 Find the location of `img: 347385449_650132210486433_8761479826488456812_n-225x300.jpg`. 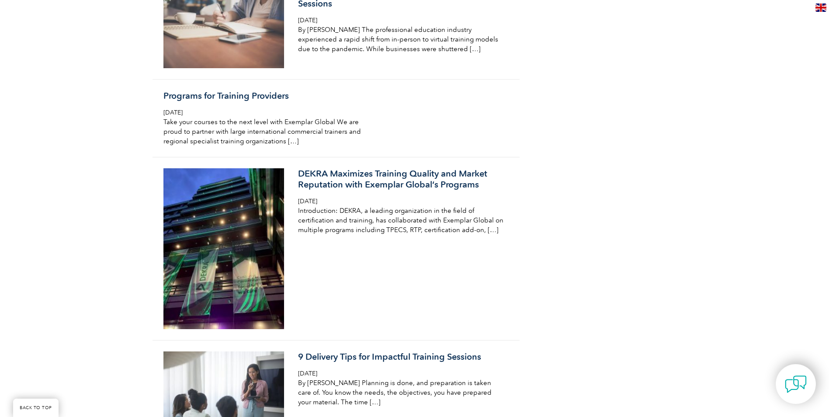

img: 347385449_650132210486433_8761479826488456812_n-225x300.jpg is located at coordinates (224, 249).